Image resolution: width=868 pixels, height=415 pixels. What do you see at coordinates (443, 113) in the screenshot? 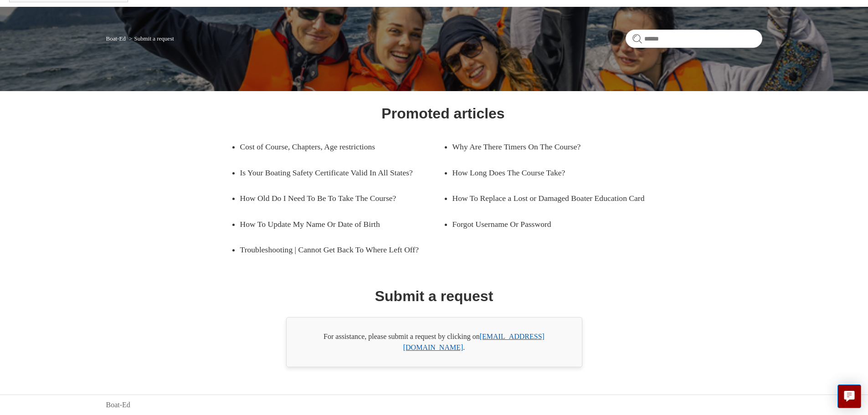
I see `h1: Promoted articles` at bounding box center [443, 113].